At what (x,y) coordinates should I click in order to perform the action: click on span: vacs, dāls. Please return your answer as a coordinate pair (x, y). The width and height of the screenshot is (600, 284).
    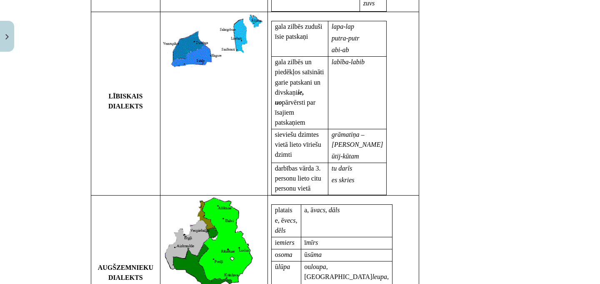
    Looking at the image, I should click on (326, 210).